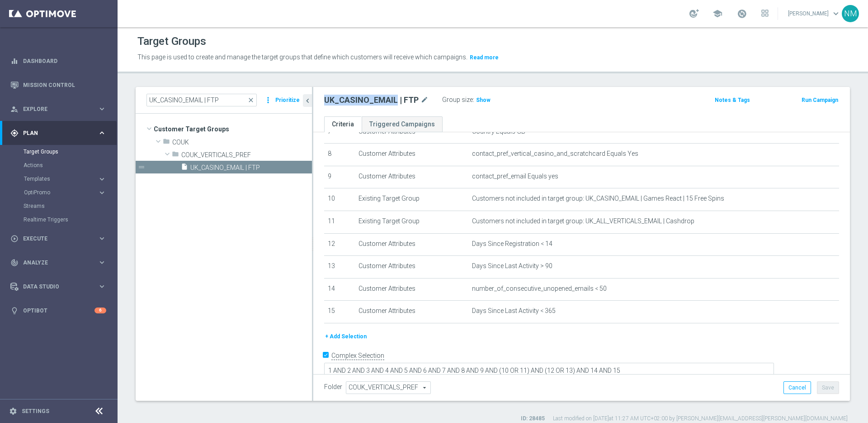 The image size is (868, 423). Describe the element at coordinates (54, 133) in the screenshot. I see `div: Plan` at that location.